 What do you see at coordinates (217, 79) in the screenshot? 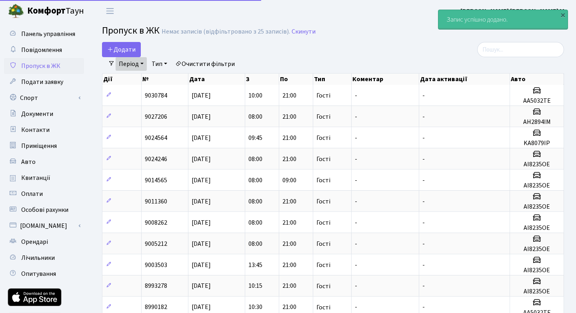
I see `th: Дата` at bounding box center [217, 79].